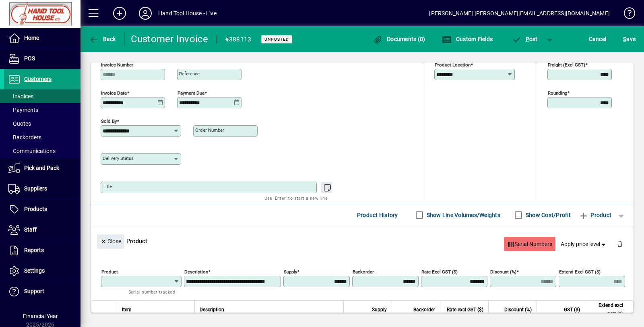  What do you see at coordinates (120, 13) in the screenshot?
I see `button: Add` at bounding box center [120, 13].